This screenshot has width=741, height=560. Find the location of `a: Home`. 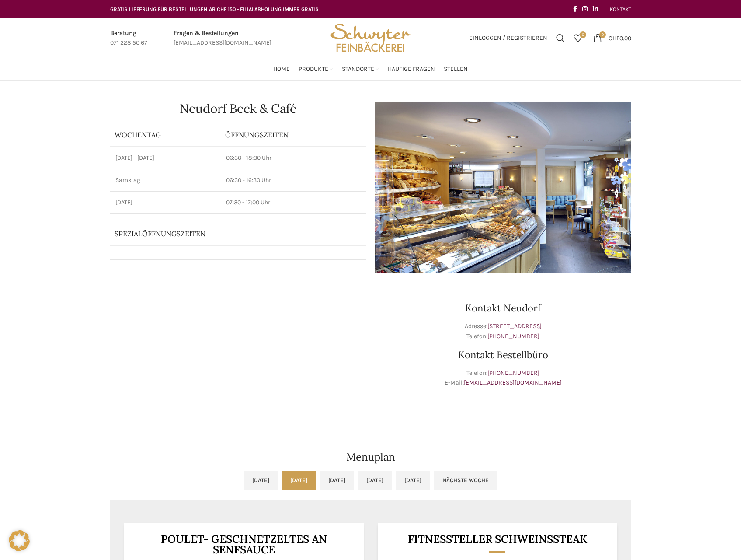

a: Home is located at coordinates (282, 69).